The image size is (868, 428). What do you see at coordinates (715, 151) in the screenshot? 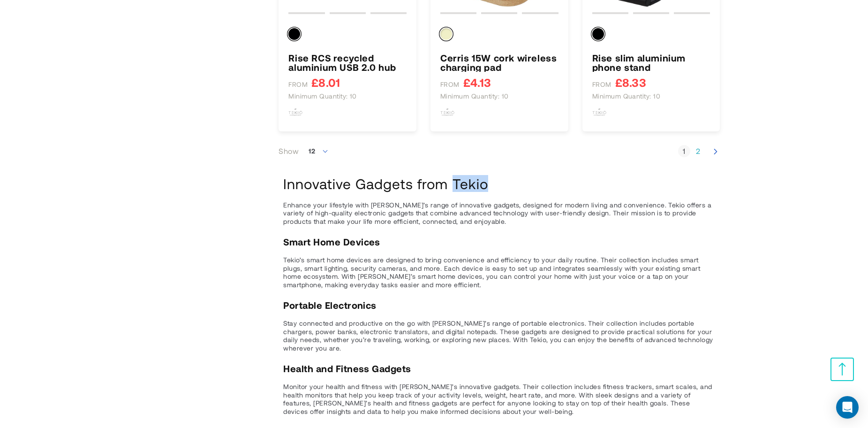
I see `a: Next` at bounding box center [715, 151].